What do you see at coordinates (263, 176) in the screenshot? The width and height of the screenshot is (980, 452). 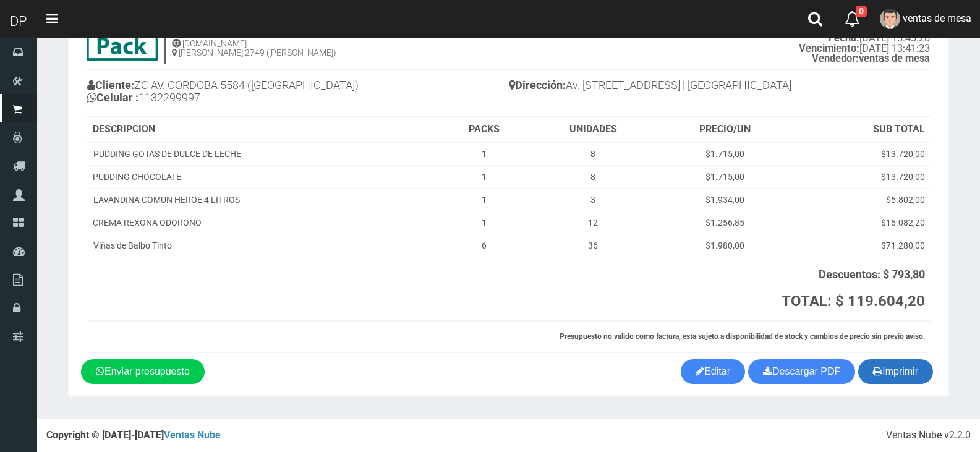 I see `td: PUDDING CHOCOLATE` at bounding box center [263, 176].